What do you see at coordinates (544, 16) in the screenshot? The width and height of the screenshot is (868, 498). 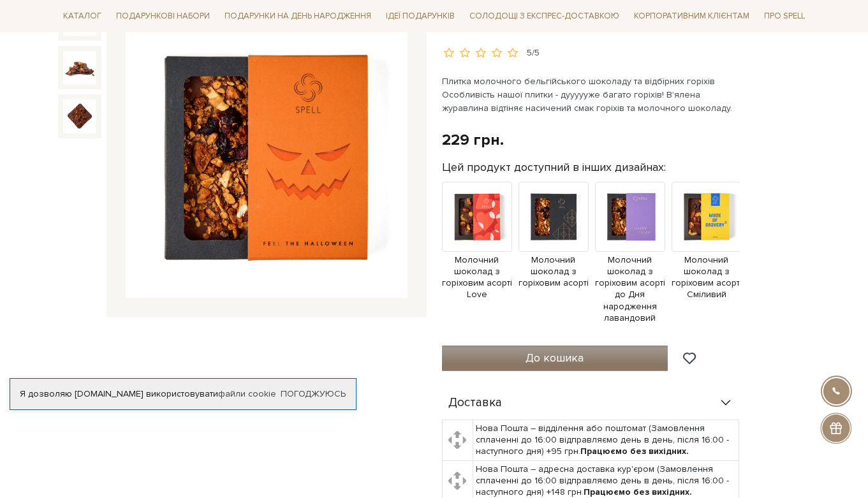 I see `a: Солодощі з експрес-доставкою` at bounding box center [544, 16].